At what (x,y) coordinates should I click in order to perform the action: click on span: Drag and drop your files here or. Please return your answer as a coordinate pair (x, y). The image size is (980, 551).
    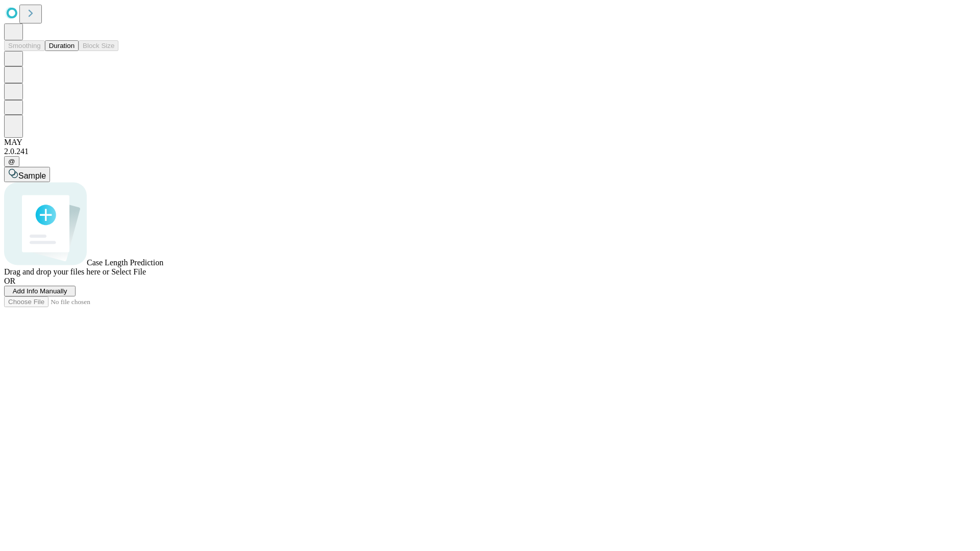
    Looking at the image, I should click on (57, 272).